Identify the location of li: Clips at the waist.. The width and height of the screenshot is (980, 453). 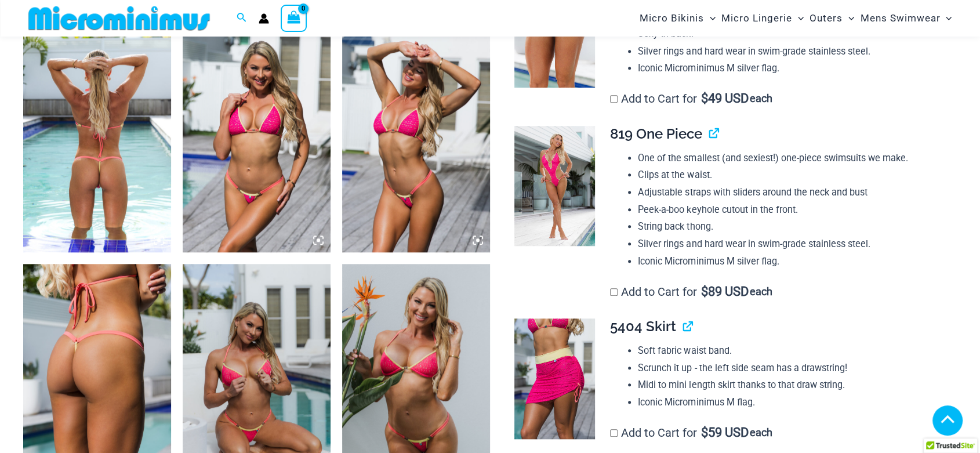
(792, 175).